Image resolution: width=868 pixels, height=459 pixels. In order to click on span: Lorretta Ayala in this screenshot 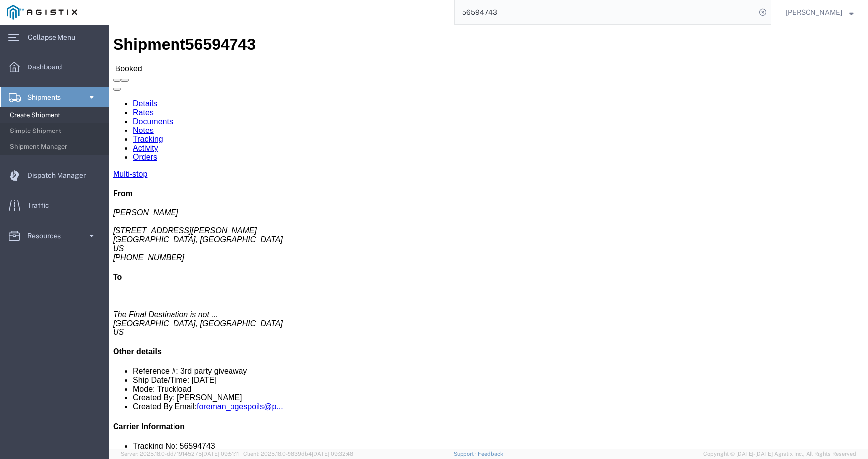, I will do `click(814, 12)`.